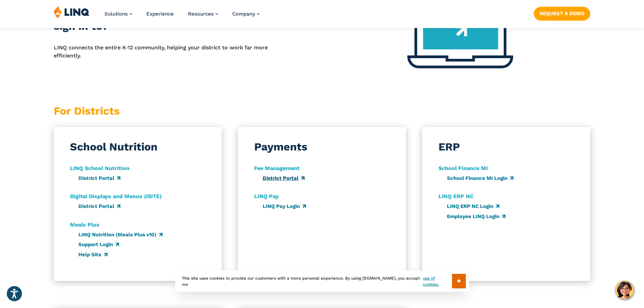 The height and width of the screenshot is (308, 644). Describe the element at coordinates (160, 14) in the screenshot. I see `a: Experience` at that location.